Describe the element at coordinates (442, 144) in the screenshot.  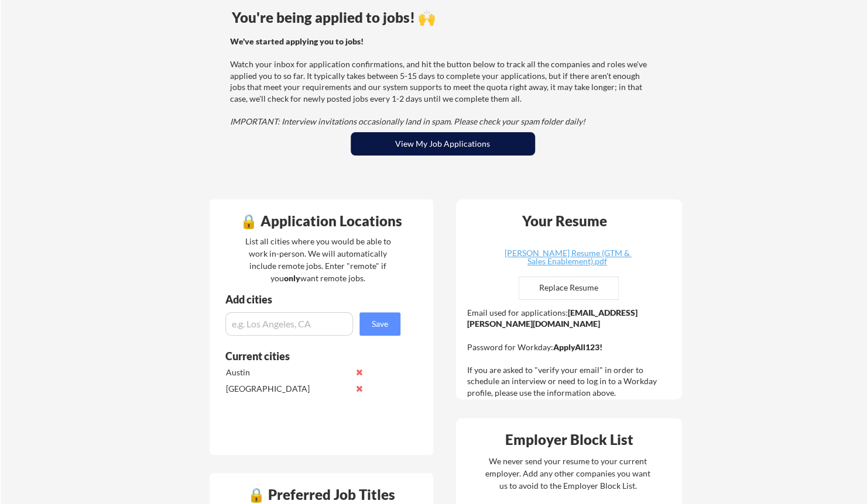
I see `button: View My Job Applications` at that location.